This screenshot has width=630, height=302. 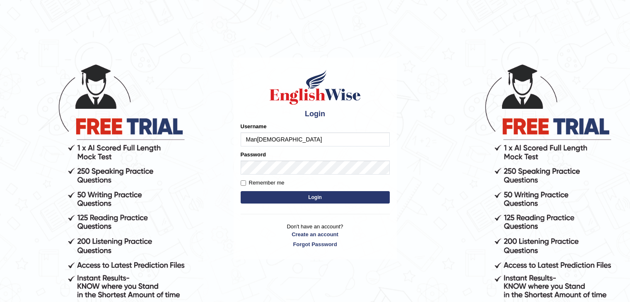 What do you see at coordinates (253, 154) in the screenshot?
I see `label: Password` at bounding box center [253, 154].